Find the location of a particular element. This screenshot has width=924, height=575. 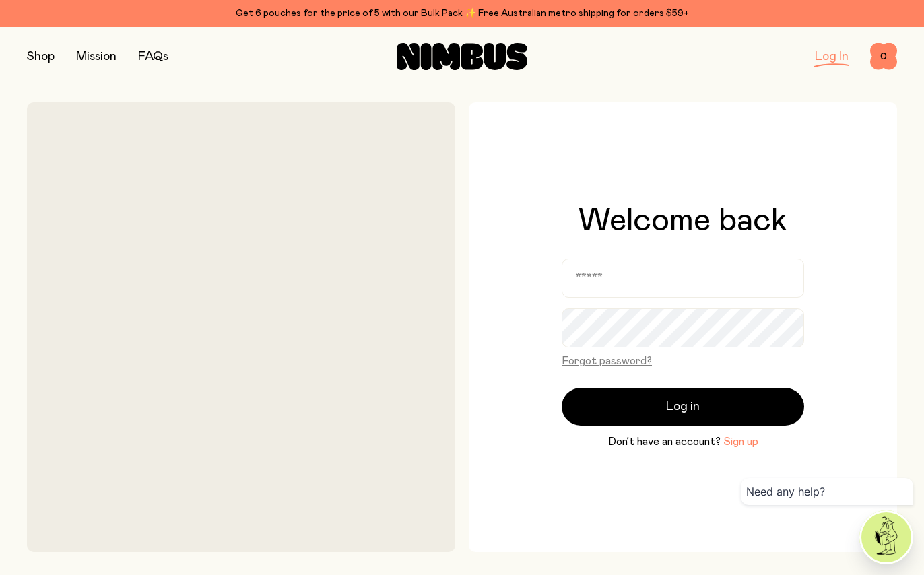

span: Don’t have an account? is located at coordinates (665, 441).